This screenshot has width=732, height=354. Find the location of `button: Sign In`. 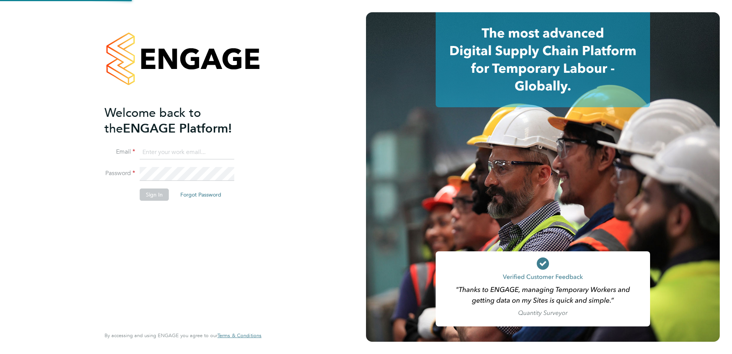

button: Sign In is located at coordinates (154, 194).